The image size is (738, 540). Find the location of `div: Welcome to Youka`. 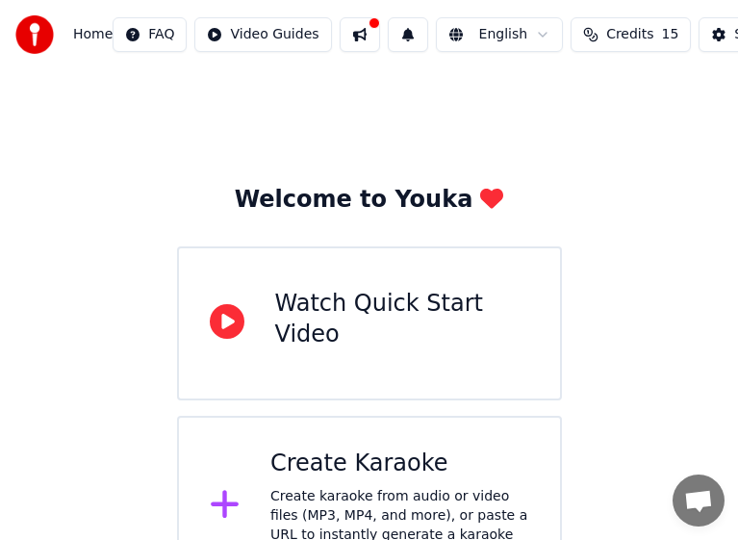

div: Welcome to Youka is located at coordinates (369, 200).